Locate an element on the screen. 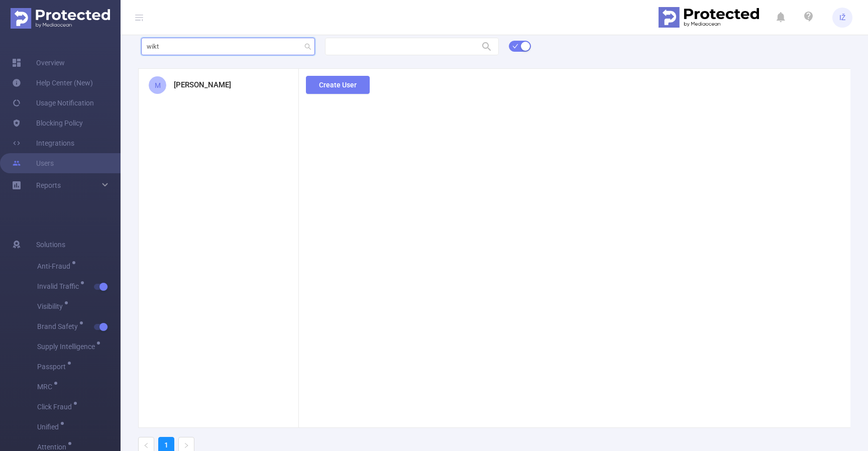 The image size is (868, 451). span: M is located at coordinates (158, 86).